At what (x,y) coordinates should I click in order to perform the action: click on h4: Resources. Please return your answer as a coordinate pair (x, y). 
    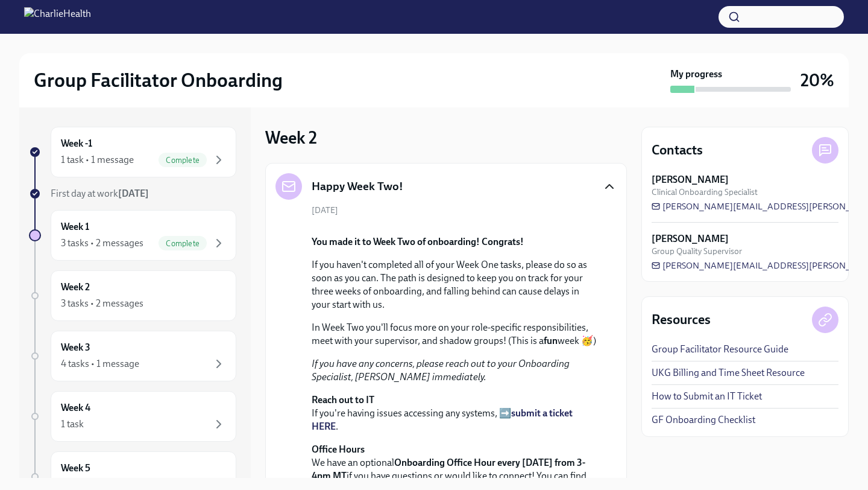
    Looking at the image, I should click on (681, 320).